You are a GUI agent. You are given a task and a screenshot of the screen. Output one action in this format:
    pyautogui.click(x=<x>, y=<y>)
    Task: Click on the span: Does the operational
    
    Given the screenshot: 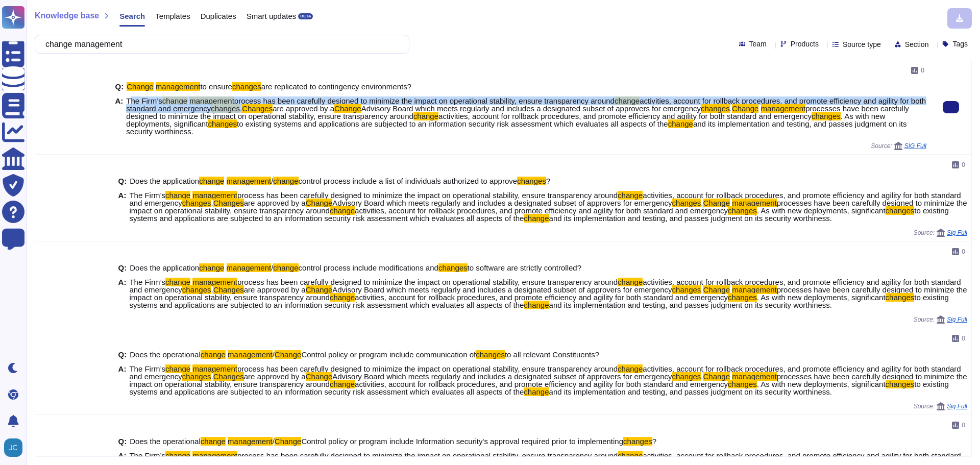 What is the action you would take?
    pyautogui.click(x=164, y=441)
    